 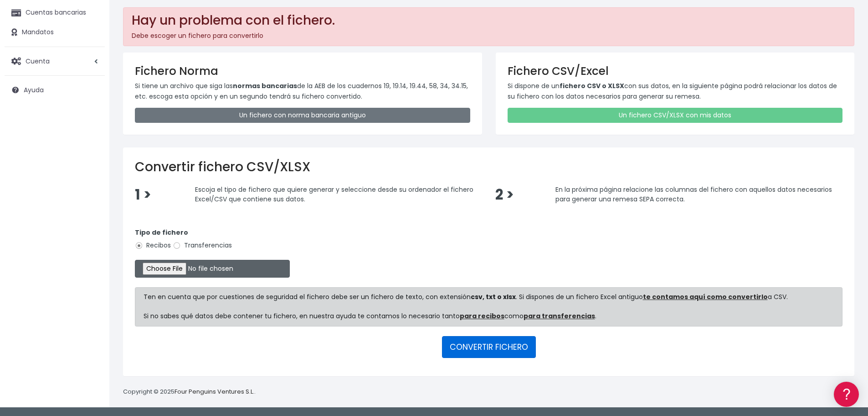 I want to click on a: Formatos, so click(x=91, y=122).